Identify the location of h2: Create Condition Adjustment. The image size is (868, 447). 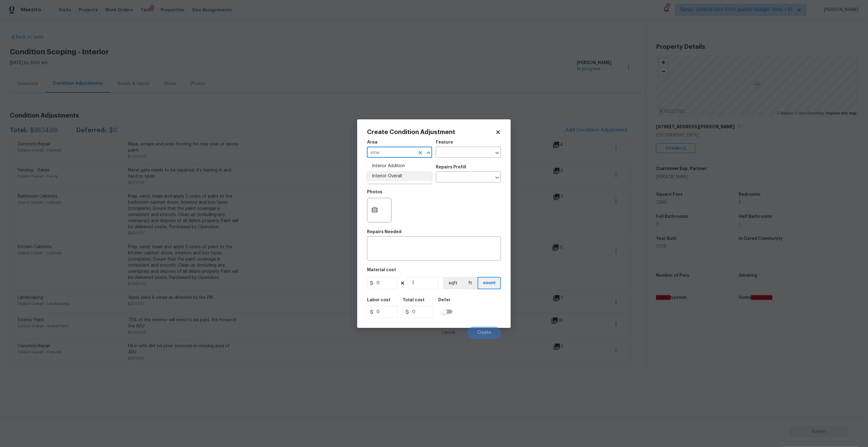
(431, 132).